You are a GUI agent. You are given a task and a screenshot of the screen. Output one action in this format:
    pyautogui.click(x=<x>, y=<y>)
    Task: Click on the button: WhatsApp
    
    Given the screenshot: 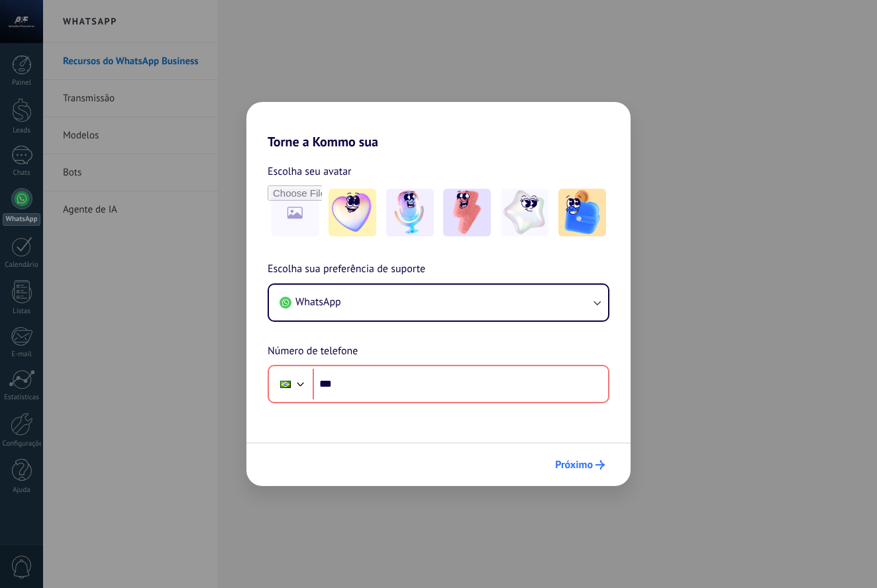 What is the action you would take?
    pyautogui.click(x=438, y=303)
    